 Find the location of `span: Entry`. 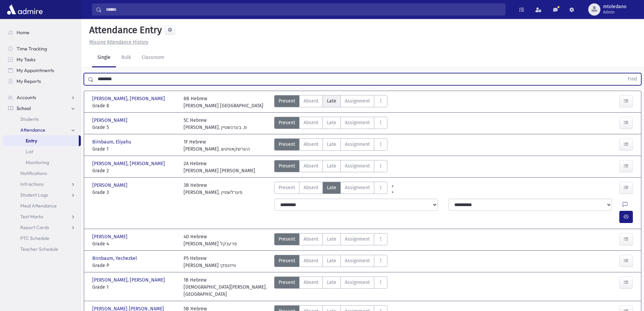

span: Entry is located at coordinates (31, 141).